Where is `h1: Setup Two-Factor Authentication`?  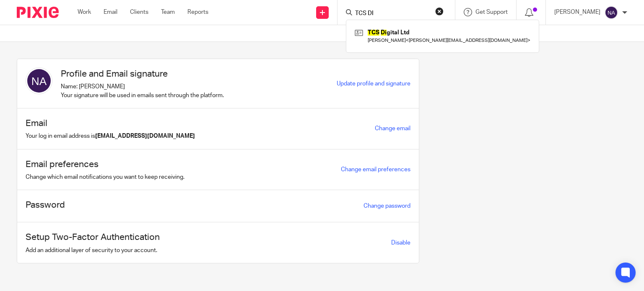 h1: Setup Two-Factor Authentication is located at coordinates (93, 237).